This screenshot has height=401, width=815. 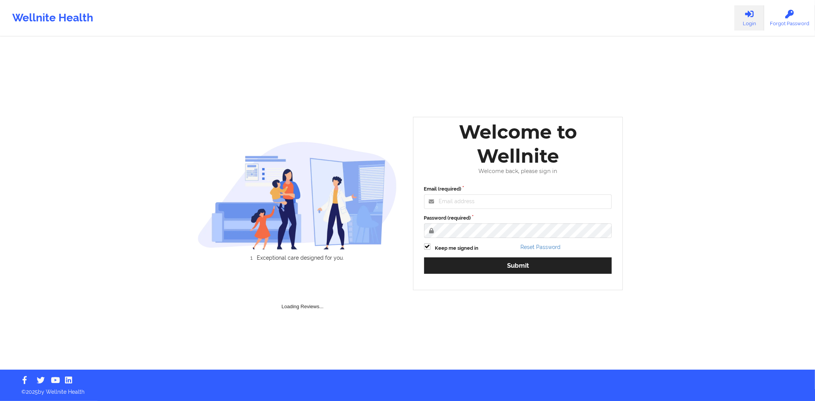 What do you see at coordinates (457, 248) in the screenshot?
I see `label: Keep me signed in` at bounding box center [457, 248].